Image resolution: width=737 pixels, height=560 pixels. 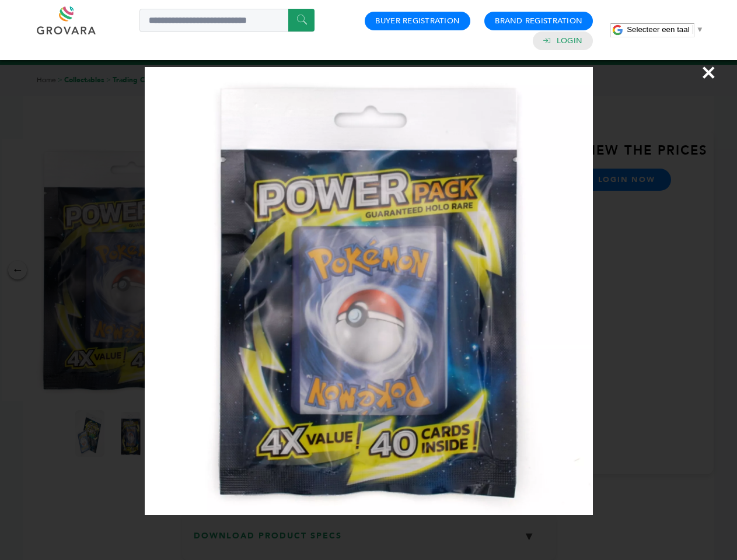 What do you see at coordinates (538, 21) in the screenshot?
I see `a: Brand Registration` at bounding box center [538, 21].